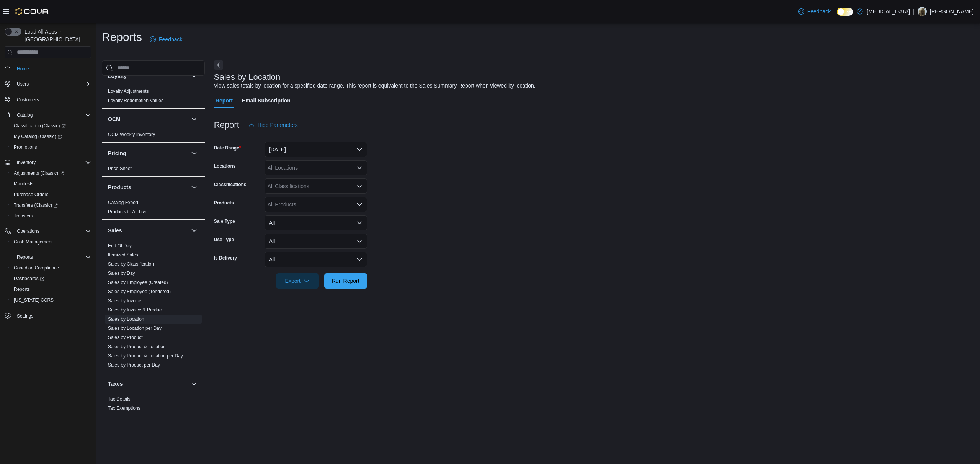 Image resolution: width=980 pixels, height=464 pixels. What do you see at coordinates (120, 246) in the screenshot?
I see `a: End Of Day` at bounding box center [120, 246].